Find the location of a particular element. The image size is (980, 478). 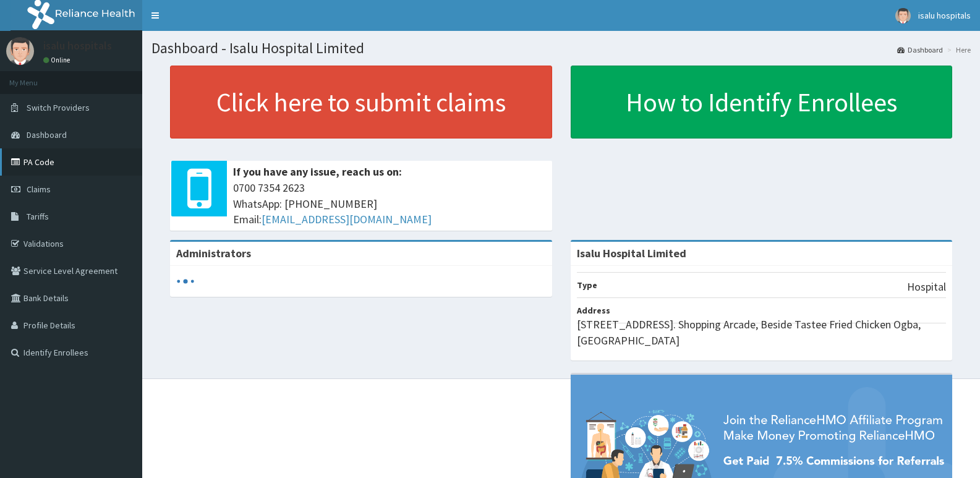

b: Address is located at coordinates (594, 311).